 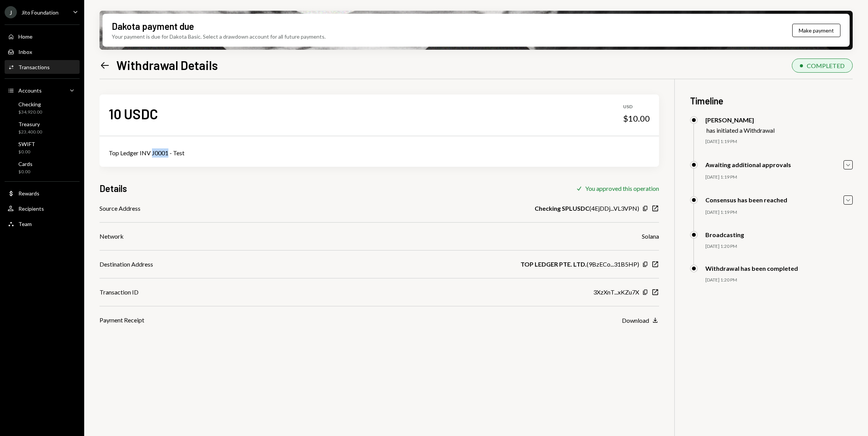 What do you see at coordinates (167, 65) in the screenshot?
I see `h1: Withdrawal Details` at bounding box center [167, 65].